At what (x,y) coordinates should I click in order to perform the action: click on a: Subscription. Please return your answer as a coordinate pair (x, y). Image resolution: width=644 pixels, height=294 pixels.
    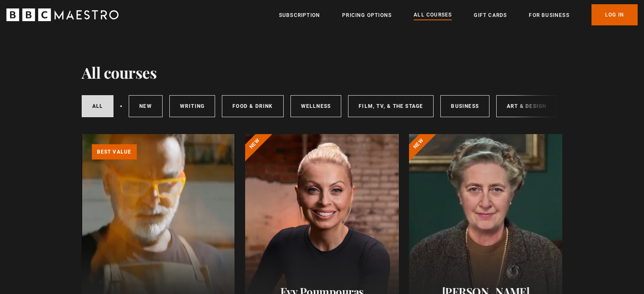
    Looking at the image, I should click on (299, 15).